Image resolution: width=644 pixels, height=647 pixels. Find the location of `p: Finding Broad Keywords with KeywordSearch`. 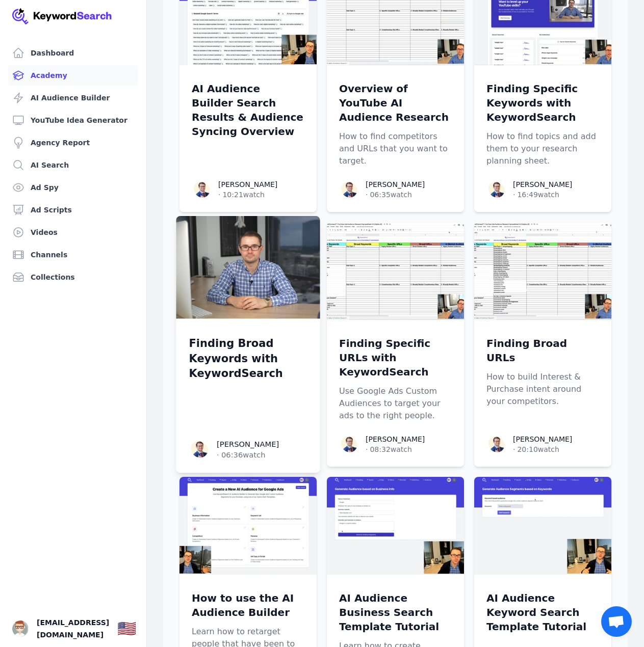

p: Finding Broad Keywords with KeywordSearch is located at coordinates (248, 358).